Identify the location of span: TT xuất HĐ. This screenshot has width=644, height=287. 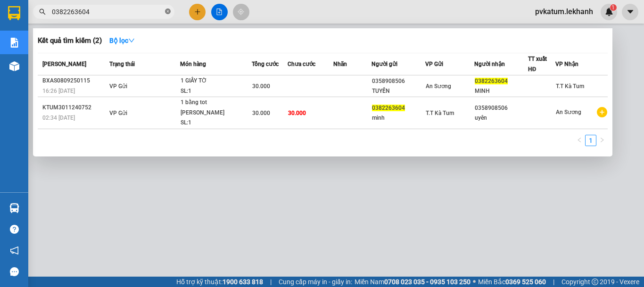
(537, 64).